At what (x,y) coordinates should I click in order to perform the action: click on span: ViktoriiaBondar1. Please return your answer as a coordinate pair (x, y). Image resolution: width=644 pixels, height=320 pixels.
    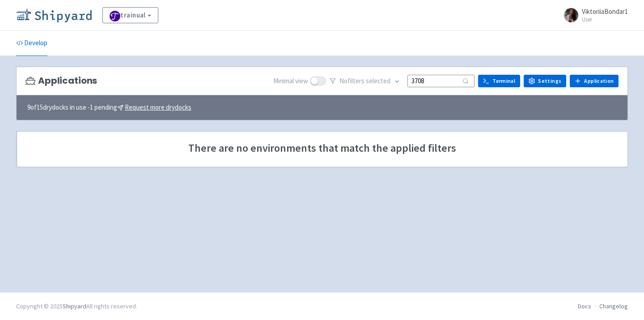
    Looking at the image, I should click on (605, 11).